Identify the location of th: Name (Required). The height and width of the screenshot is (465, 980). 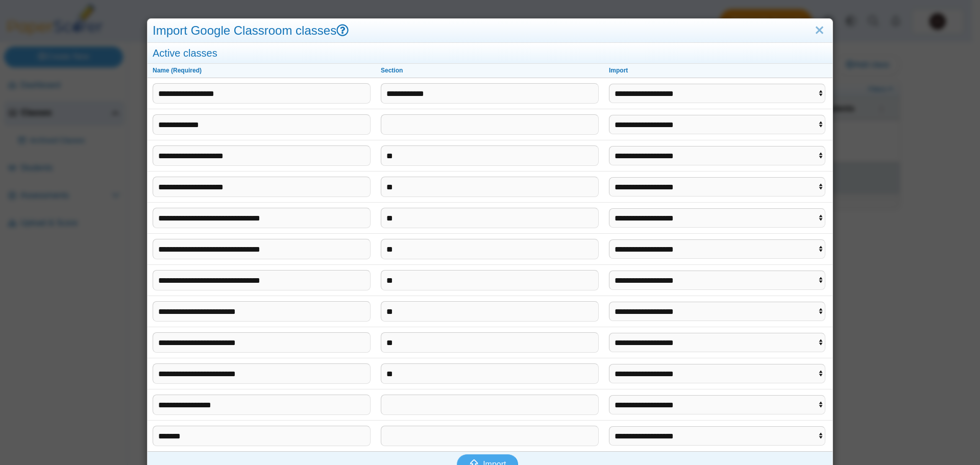
(261, 71).